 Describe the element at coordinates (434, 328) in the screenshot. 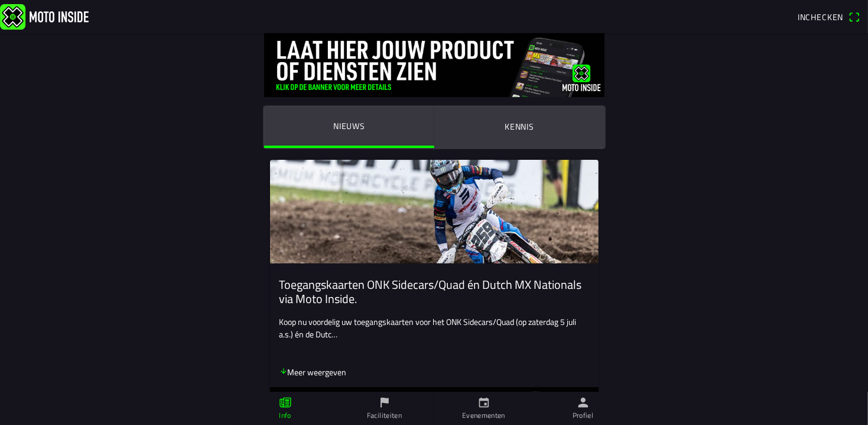

I see `p: Koop nu voordelig uw toegangskaarten voor het ONK Sidecars/Quad (op zaterdag 5 juli a.s.) én de D...` at that location.